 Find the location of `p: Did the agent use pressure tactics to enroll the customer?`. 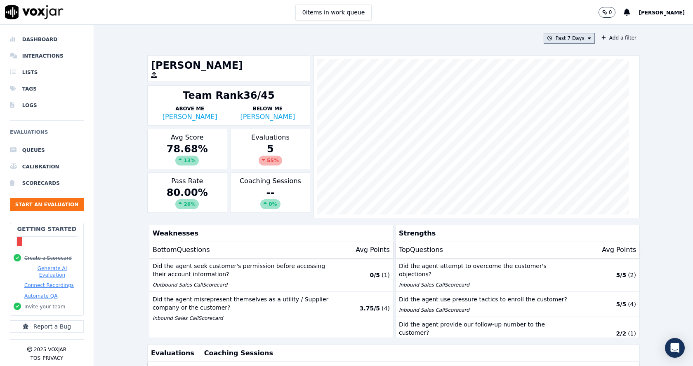

p: Did the agent use pressure tactics to enroll the customer? is located at coordinates (487, 300).